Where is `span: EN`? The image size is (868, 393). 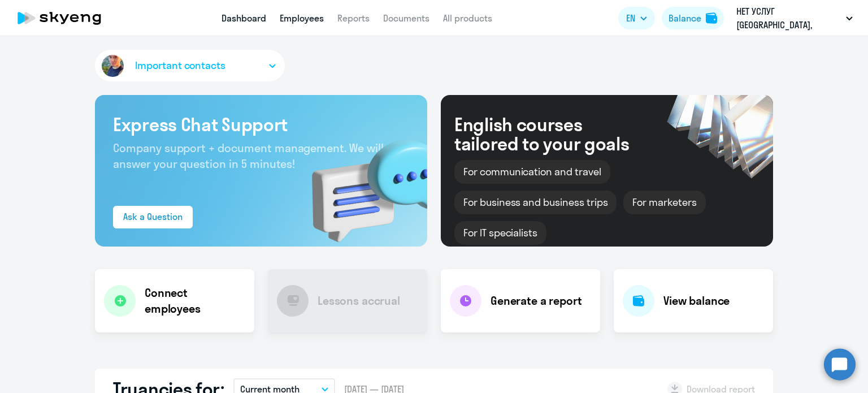 span: EN is located at coordinates (630, 18).